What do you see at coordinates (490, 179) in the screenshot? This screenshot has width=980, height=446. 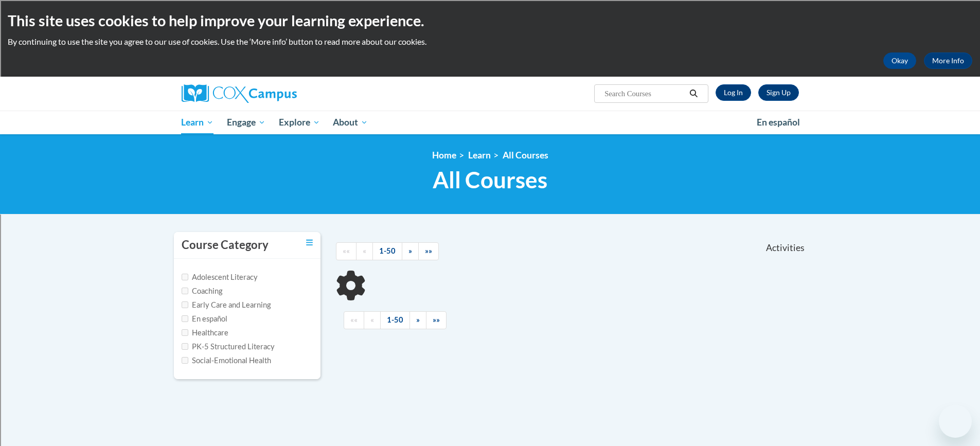 I see `span: All Courses` at bounding box center [490, 179].